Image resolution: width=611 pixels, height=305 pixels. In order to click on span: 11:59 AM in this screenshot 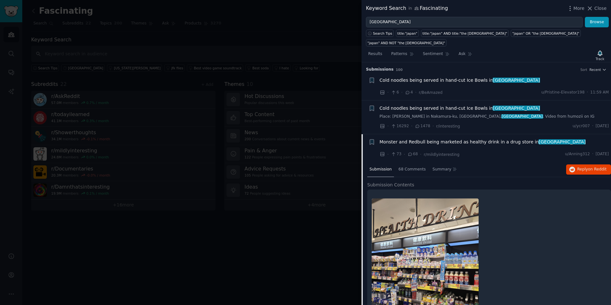, I will do `click(599, 93)`.